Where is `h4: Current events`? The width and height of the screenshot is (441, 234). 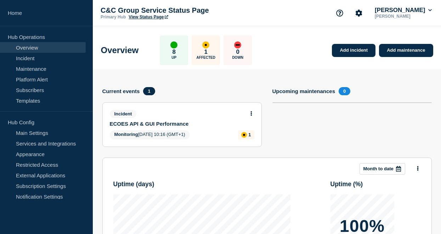
h4: Current events is located at coordinates (121, 91).